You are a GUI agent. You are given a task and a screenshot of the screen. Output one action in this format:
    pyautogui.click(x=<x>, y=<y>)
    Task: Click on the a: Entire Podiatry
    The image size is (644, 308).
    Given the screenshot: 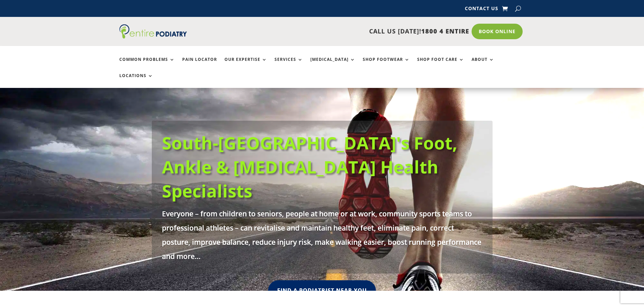 What is the action you would take?
    pyautogui.click(x=153, y=36)
    